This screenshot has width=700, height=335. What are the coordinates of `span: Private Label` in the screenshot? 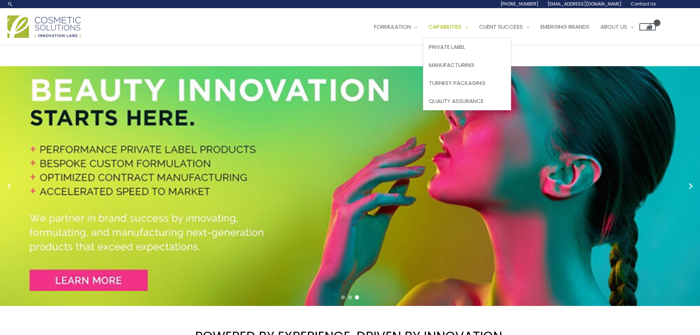 It's located at (447, 47).